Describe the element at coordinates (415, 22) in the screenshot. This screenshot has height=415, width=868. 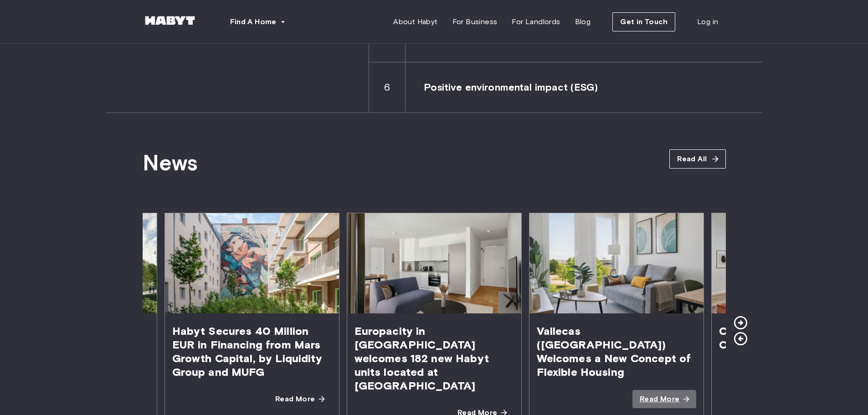
I see `a: About Habyt` at that location.